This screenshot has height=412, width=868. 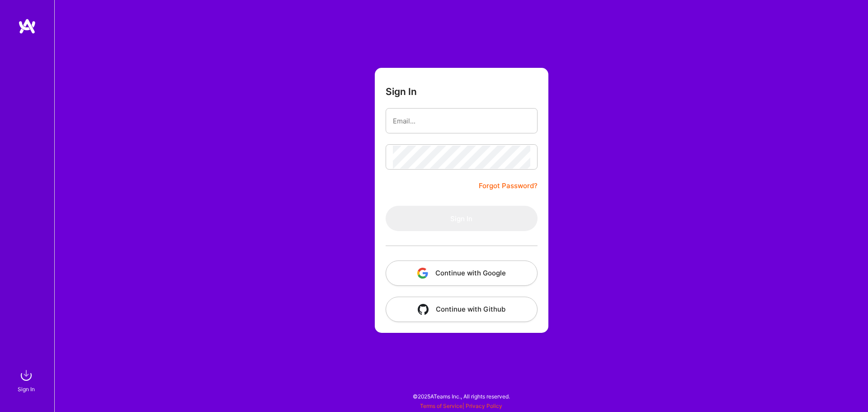 What do you see at coordinates (27, 389) in the screenshot?
I see `div: Sign In` at bounding box center [27, 389].